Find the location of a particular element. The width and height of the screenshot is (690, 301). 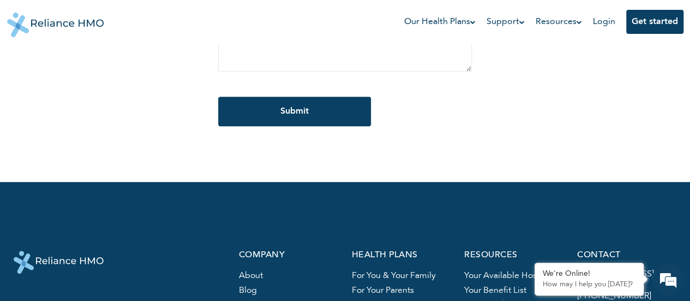

a: Resources is located at coordinates (559, 22).